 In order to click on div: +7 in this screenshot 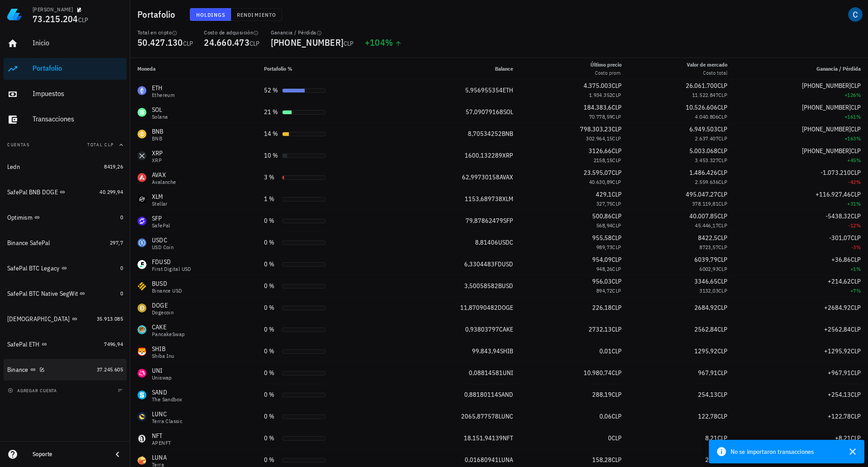, I will do `click(802, 291)`.